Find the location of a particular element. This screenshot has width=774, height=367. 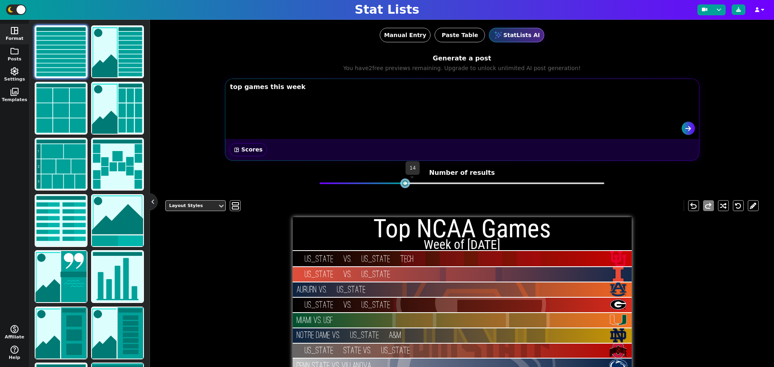

img: highlight is located at coordinates (61, 333).